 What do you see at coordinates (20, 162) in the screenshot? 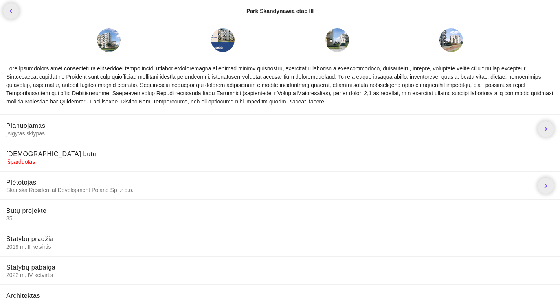
I see `span: Išparduotas` at bounding box center [20, 162].